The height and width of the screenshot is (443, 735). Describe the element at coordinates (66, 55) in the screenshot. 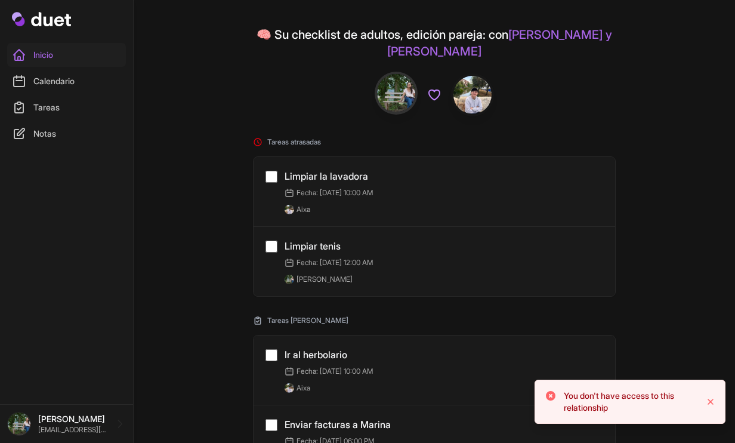

I see `a: Inicio` at that location.